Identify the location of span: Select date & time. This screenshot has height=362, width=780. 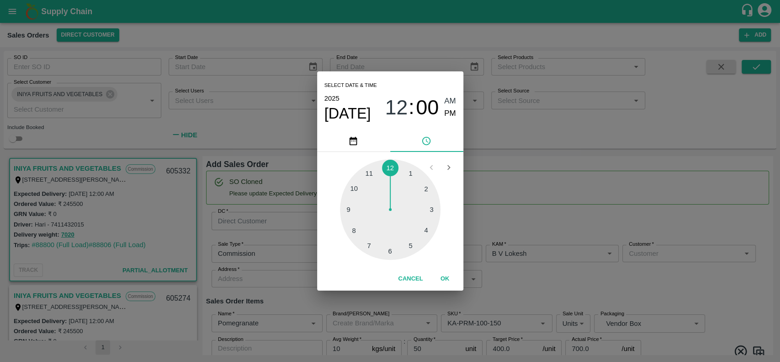
(351, 85).